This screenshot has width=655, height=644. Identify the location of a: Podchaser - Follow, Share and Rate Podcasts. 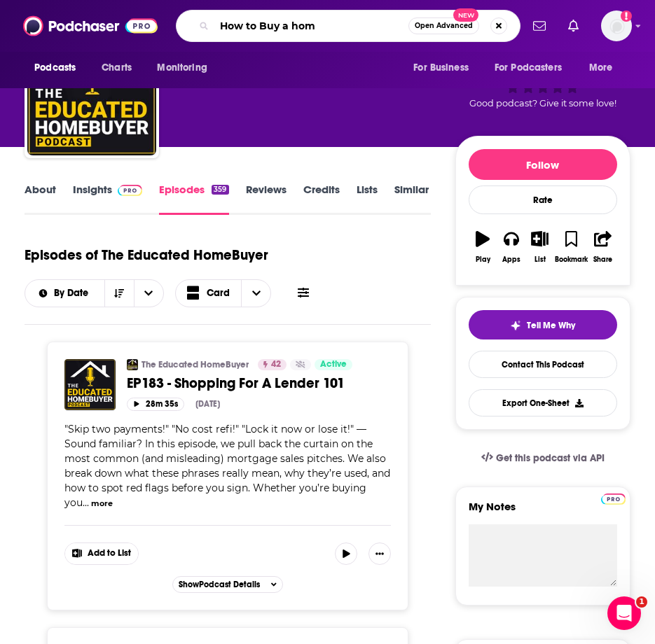
(90, 26).